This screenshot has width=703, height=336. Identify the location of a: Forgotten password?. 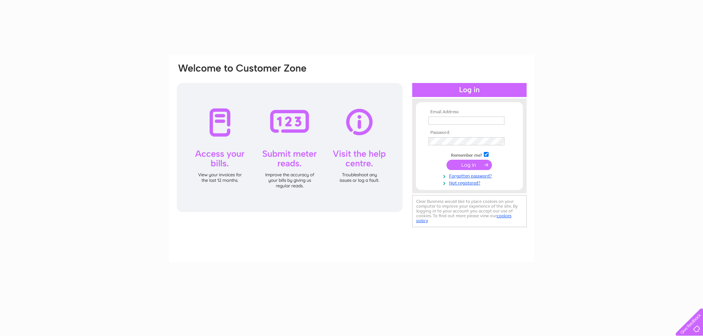
(470, 175).